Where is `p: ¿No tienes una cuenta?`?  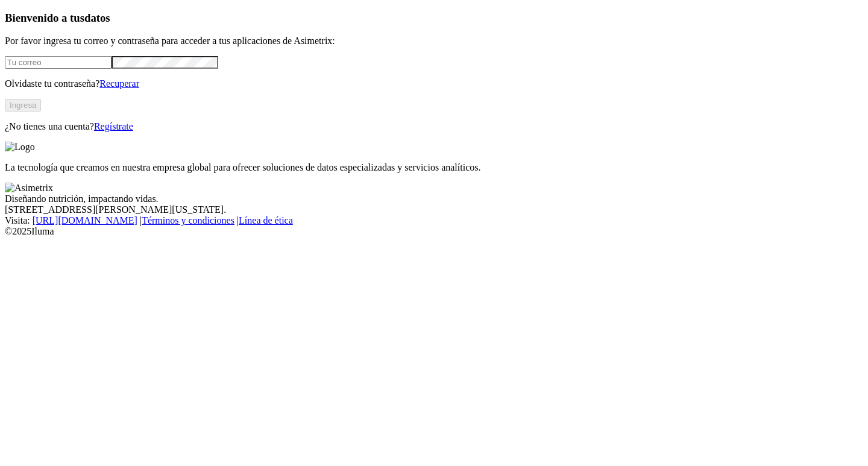
p: ¿No tienes una cuenta? is located at coordinates (434, 127).